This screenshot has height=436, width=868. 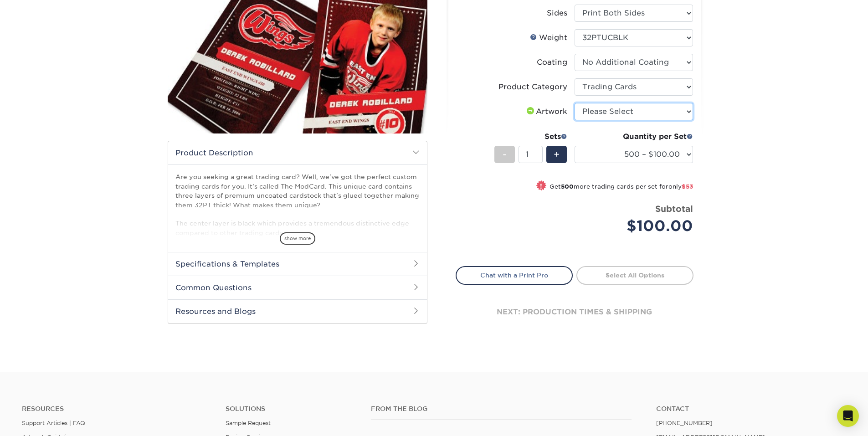 What do you see at coordinates (674, 209) in the screenshot?
I see `strong: Subtotal` at bounding box center [674, 209].